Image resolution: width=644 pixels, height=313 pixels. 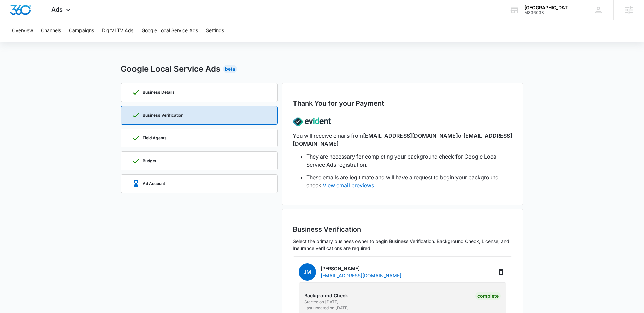 What do you see at coordinates (170, 31) in the screenshot?
I see `button: Google Local Service Ads` at bounding box center [170, 31].